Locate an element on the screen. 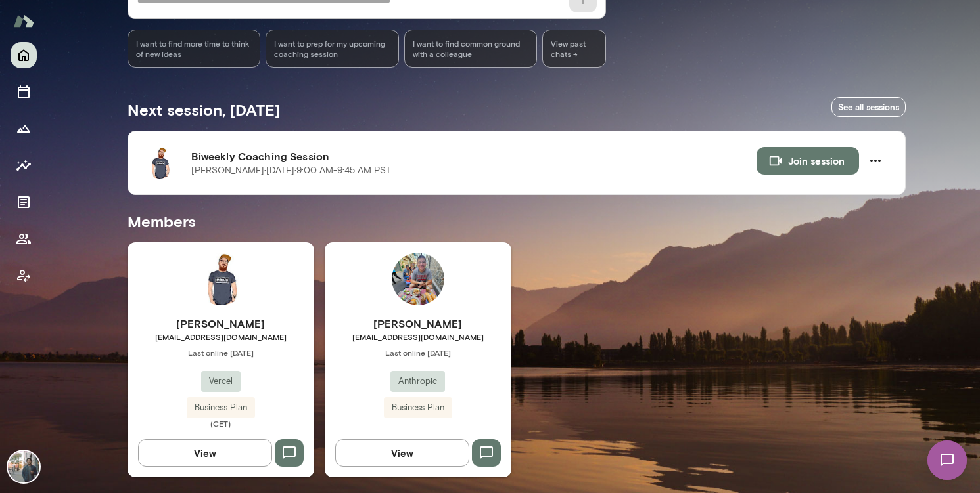 The width and height of the screenshot is (980, 493). button: Documents is located at coordinates (23, 202).